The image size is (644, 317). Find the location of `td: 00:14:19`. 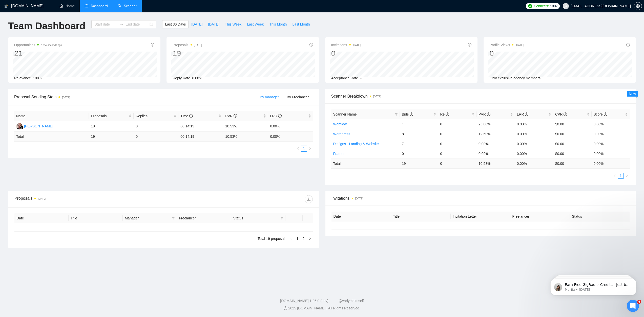

td: 00:14:19 is located at coordinates (201, 126).